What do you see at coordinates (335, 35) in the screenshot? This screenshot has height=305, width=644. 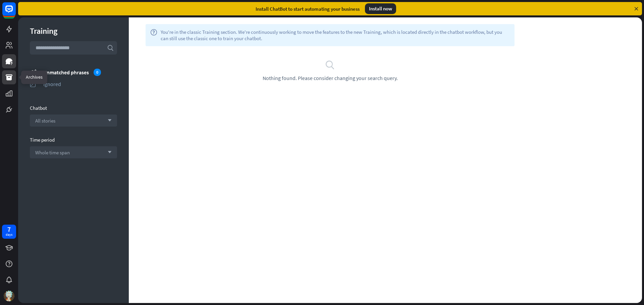 I see `span: You're in the classic Training section. We're continuously working to move the features to the ne...` at bounding box center [335, 35].